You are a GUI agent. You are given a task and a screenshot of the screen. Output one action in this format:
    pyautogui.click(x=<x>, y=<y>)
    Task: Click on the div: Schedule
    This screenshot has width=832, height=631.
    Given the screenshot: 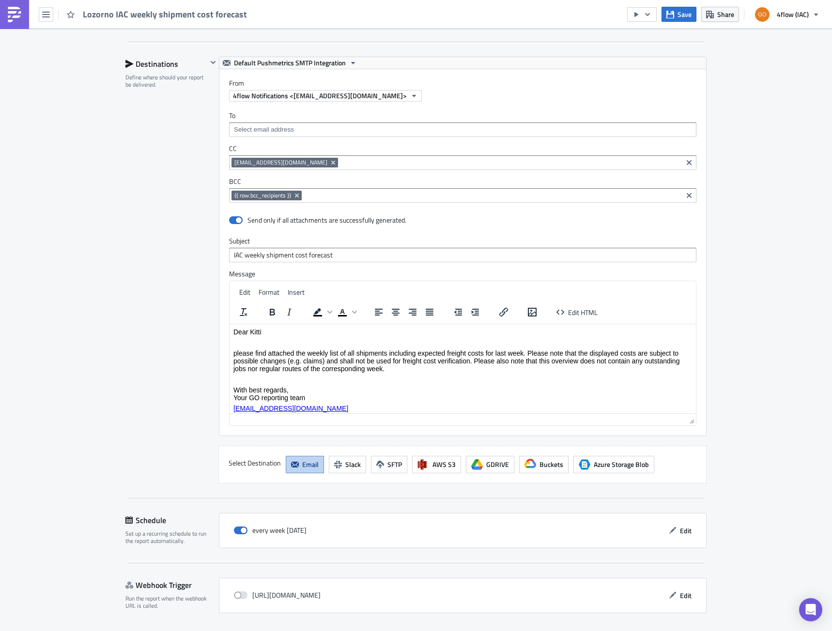 What is the action you would take?
    pyautogui.click(x=172, y=520)
    